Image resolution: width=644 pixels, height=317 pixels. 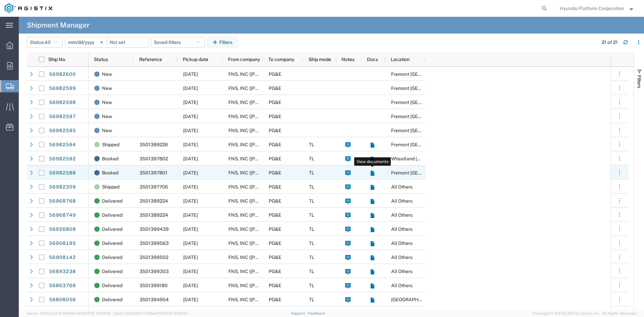 What do you see at coordinates (62, 273) in the screenshot?
I see `a: 56893238` at bounding box center [62, 273].